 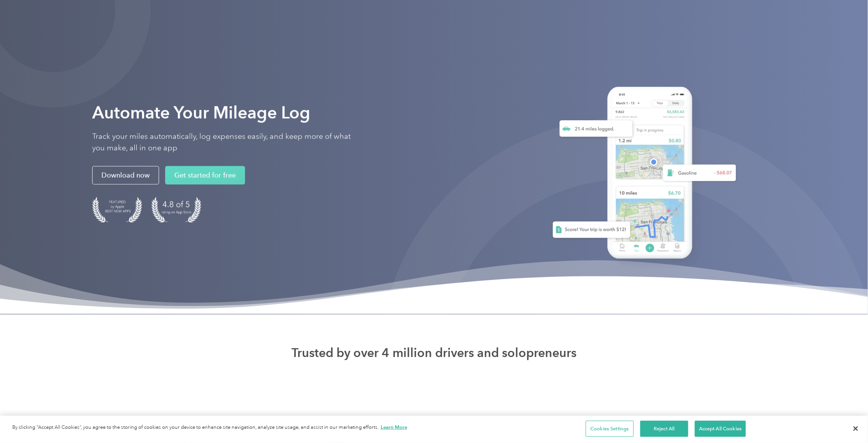 I want to click on strong: Trusted by over 4 million drivers and solopreneurs, so click(x=434, y=353).